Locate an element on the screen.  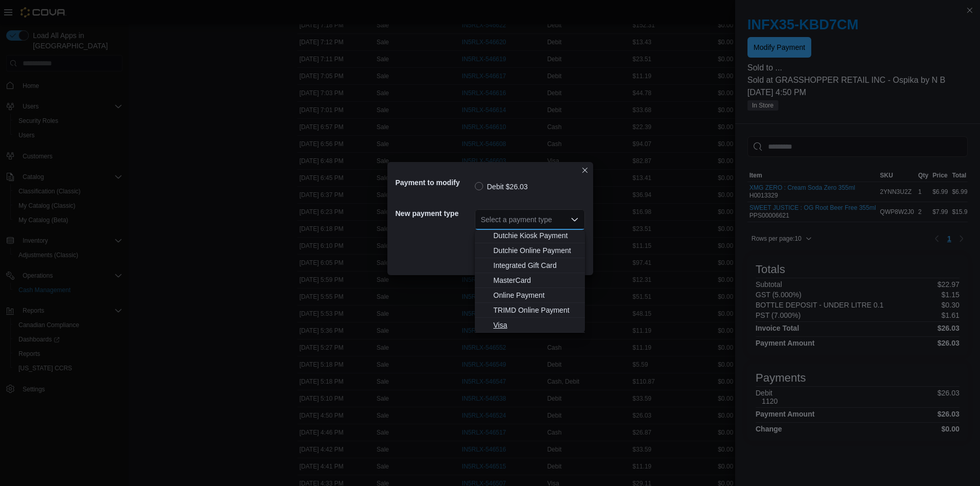
h5: Payment to modify is located at coordinates (434, 183).